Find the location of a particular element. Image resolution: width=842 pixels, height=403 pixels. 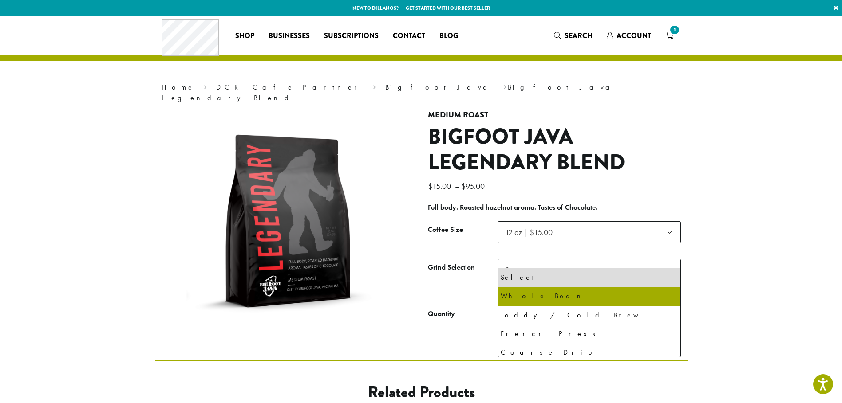

div: Whole Bean is located at coordinates (589, 296).